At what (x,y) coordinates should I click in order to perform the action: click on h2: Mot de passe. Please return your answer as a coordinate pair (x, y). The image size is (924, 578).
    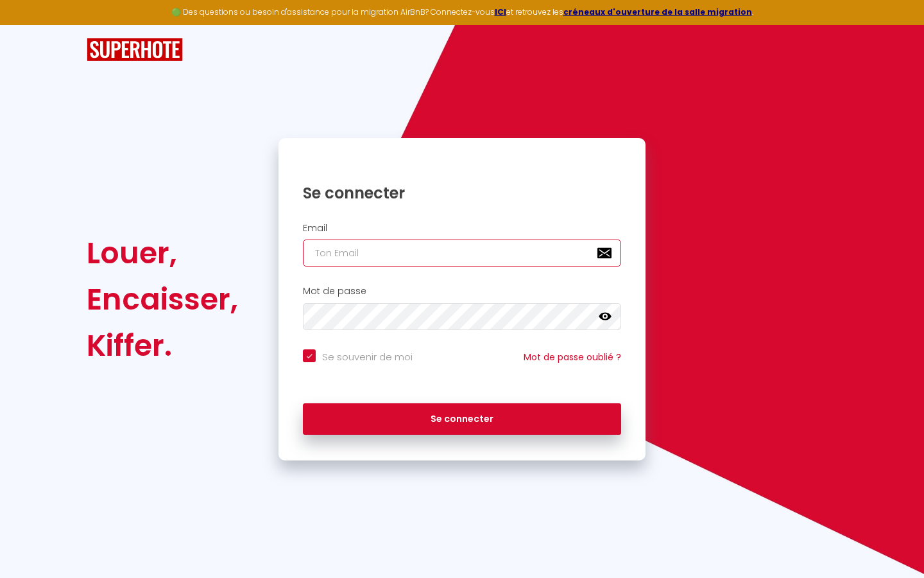
    Looking at the image, I should click on (462, 291).